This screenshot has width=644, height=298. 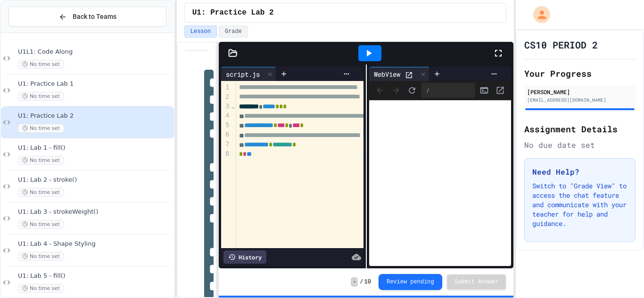 I want to click on span: Fold line, so click(x=233, y=106).